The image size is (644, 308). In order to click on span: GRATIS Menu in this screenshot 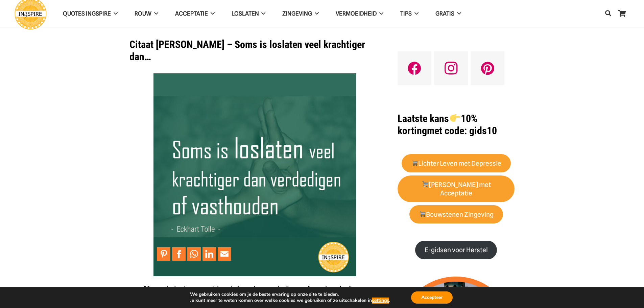, I will do `click(458, 13)`.